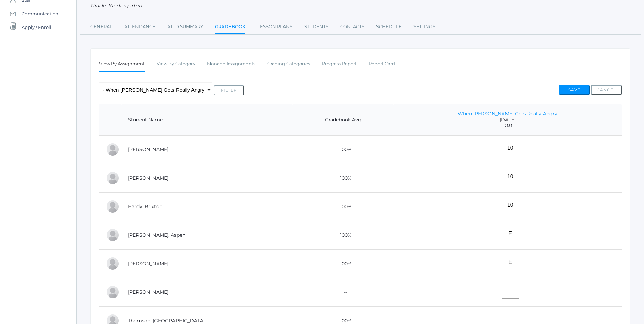 This screenshot has width=644, height=324. What do you see at coordinates (140, 27) in the screenshot?
I see `a: Attendance` at bounding box center [140, 27].